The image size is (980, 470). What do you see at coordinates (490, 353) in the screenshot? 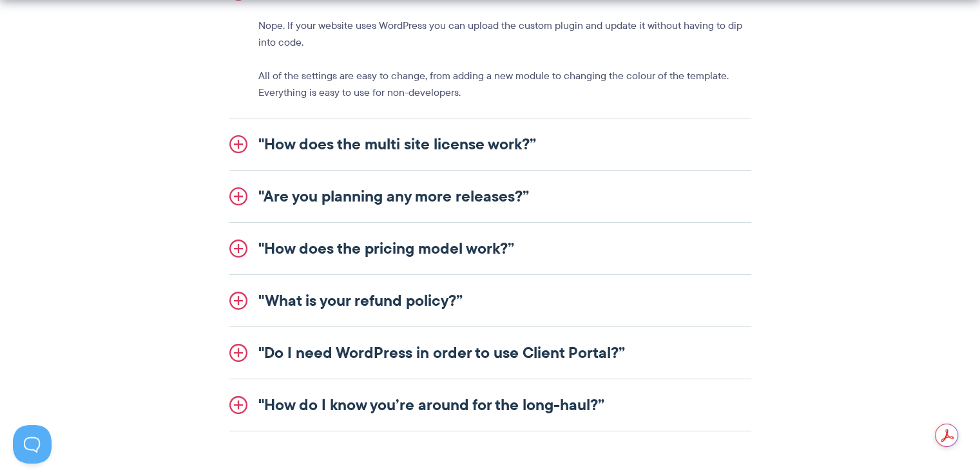
I see `a: "Do I need WordPress in order to use Client Portal?”` at bounding box center [490, 353].